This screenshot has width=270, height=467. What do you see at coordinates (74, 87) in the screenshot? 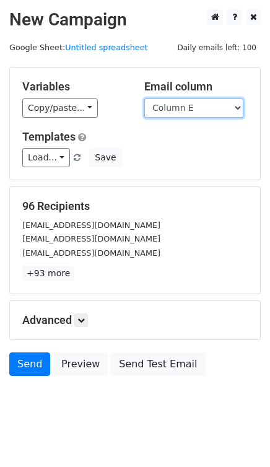
I see `h5: Variables` at bounding box center [74, 87].